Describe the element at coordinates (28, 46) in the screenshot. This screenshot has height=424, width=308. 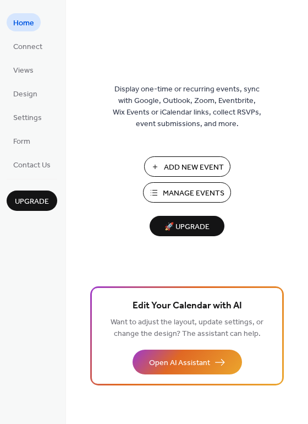
I see `a: Connect` at that location.